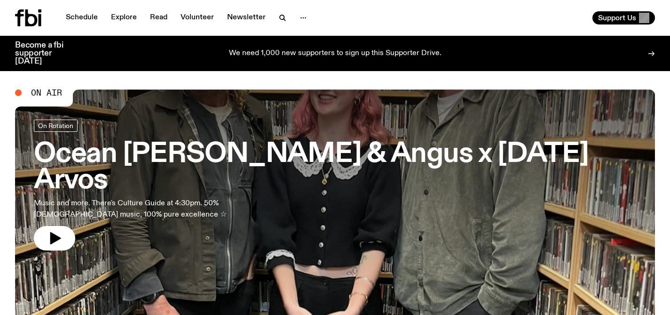  Describe the element at coordinates (158, 18) in the screenshot. I see `a: Read` at that location.